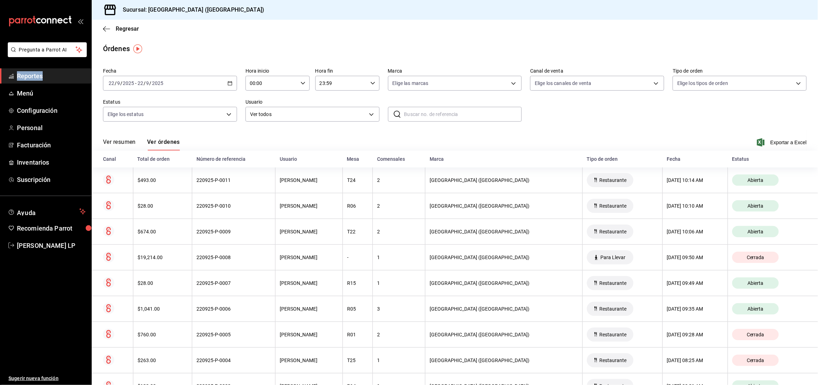 The height and width of the screenshot is (385, 818). Describe the element at coordinates (782, 143) in the screenshot. I see `button: Exportar a Excel` at that location.